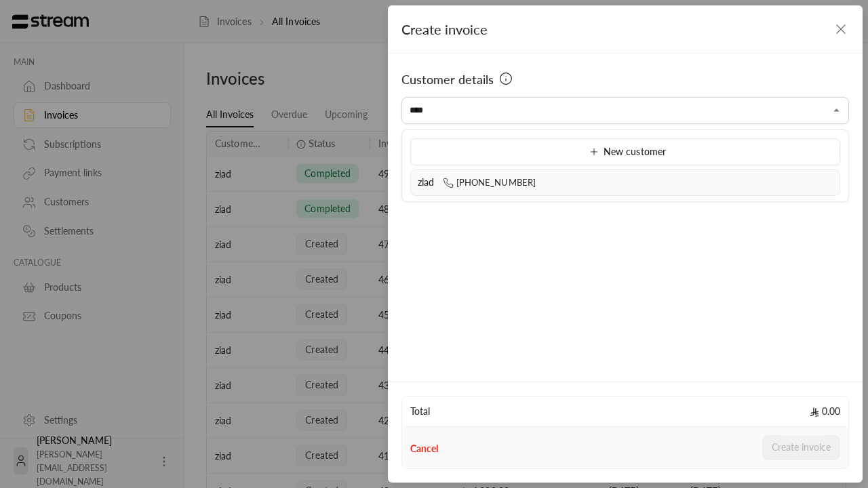 Image resolution: width=868 pixels, height=488 pixels. What do you see at coordinates (426, 182) in the screenshot?
I see `span: ziad` at bounding box center [426, 182].